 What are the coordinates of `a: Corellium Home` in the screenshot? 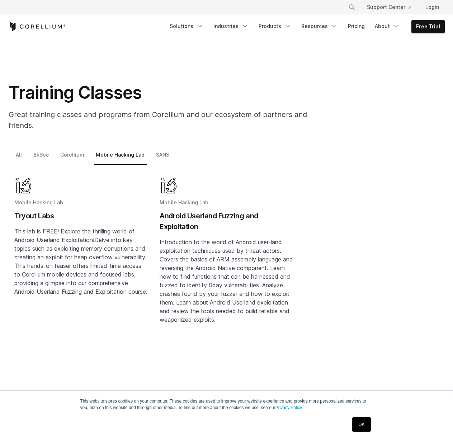 It's located at (37, 27).